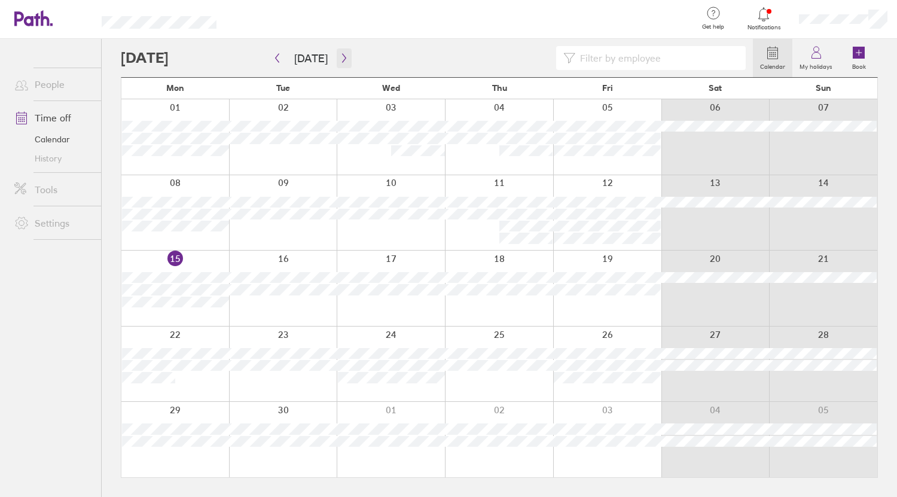  What do you see at coordinates (391, 88) in the screenshot?
I see `span: Wed` at bounding box center [391, 88].